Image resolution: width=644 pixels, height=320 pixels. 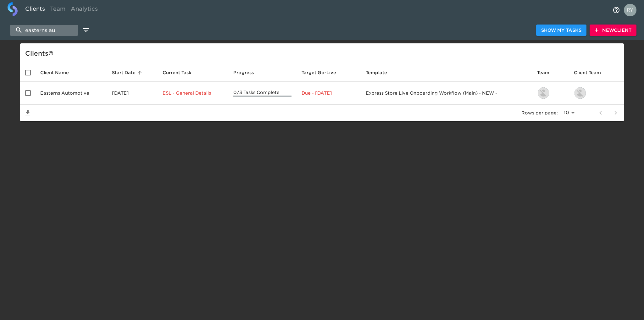 What do you see at coordinates (561, 30) in the screenshot?
I see `span: Show My Tasks` at bounding box center [561, 30].